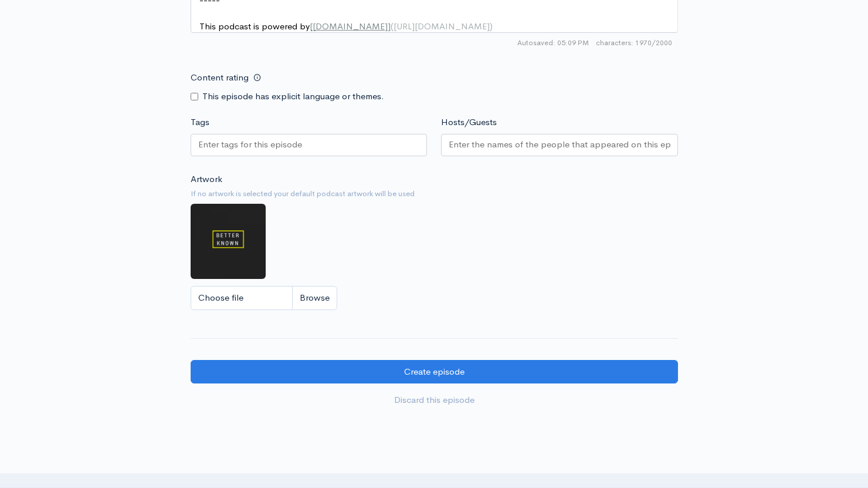 The height and width of the screenshot is (488, 868). I want to click on span: 1970/2000, so click(634, 43).